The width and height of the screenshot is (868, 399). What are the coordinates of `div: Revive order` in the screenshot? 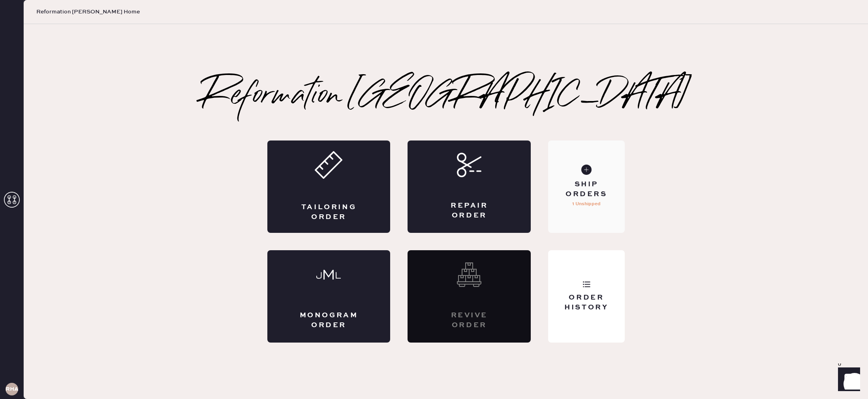 It's located at (469, 320).